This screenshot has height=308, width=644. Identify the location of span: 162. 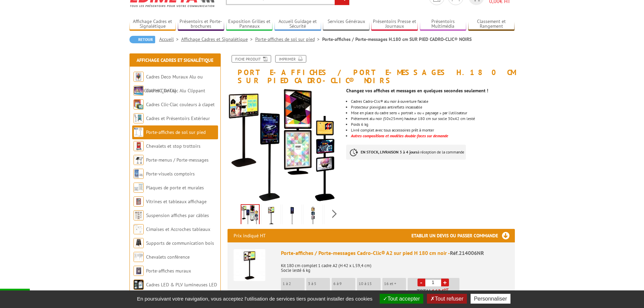
(436, 291).